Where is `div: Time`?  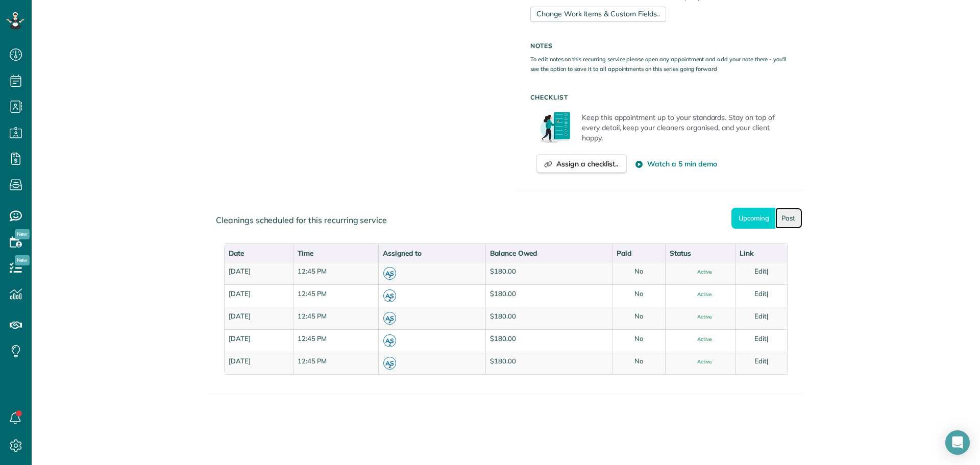
div: Time is located at coordinates (336, 253).